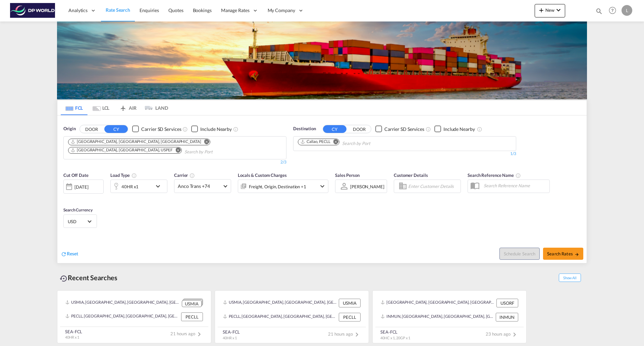  I want to click on div: INMUN, Mundra, India, Indian Subcontinent, Asia Pacific, so click(437, 317).